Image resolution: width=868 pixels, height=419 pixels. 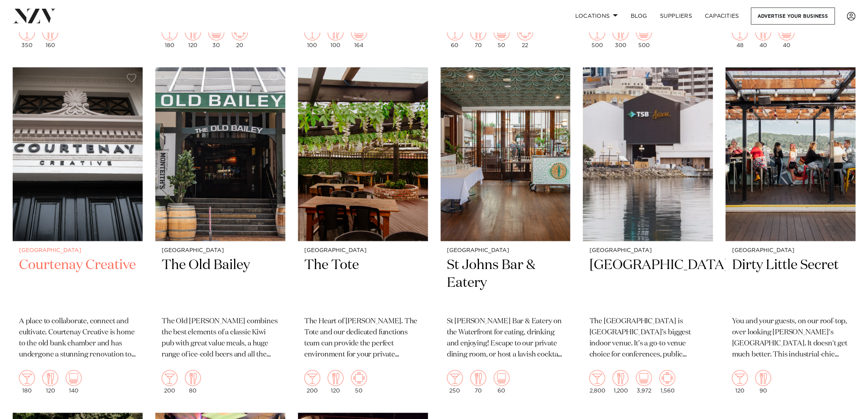 I want to click on a: Advertise your business, so click(x=792, y=16).